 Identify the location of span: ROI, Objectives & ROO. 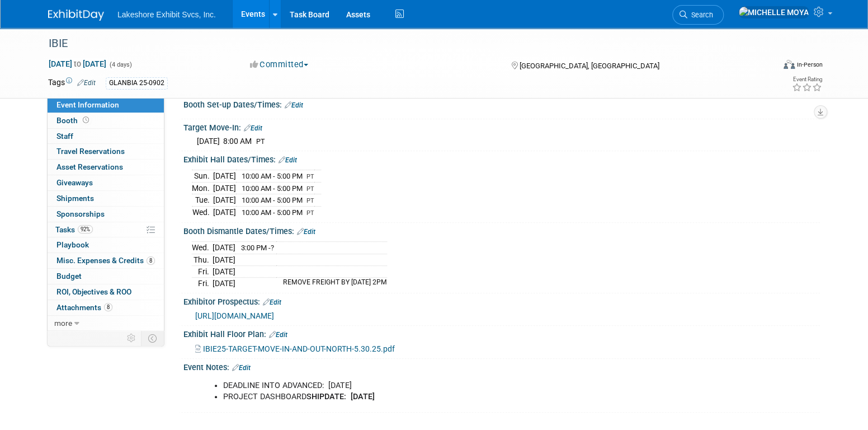
(94, 292).